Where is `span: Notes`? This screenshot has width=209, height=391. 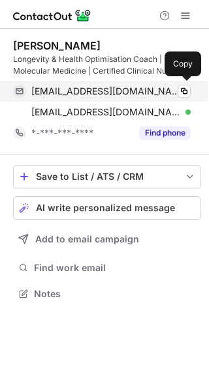
span: Notes is located at coordinates (115, 294).